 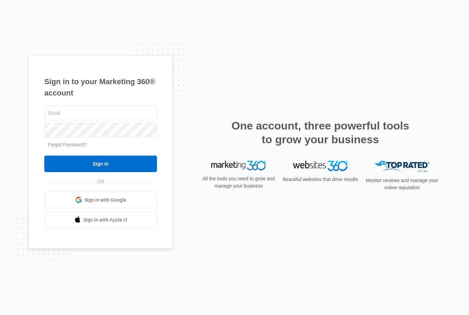 I want to click on span: Sign in with Apple Id, so click(x=105, y=220).